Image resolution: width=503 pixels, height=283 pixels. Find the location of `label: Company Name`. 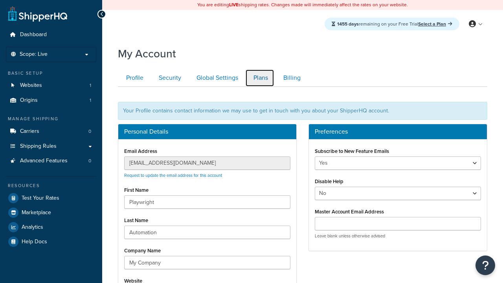

label: Company Name is located at coordinates (142, 250).